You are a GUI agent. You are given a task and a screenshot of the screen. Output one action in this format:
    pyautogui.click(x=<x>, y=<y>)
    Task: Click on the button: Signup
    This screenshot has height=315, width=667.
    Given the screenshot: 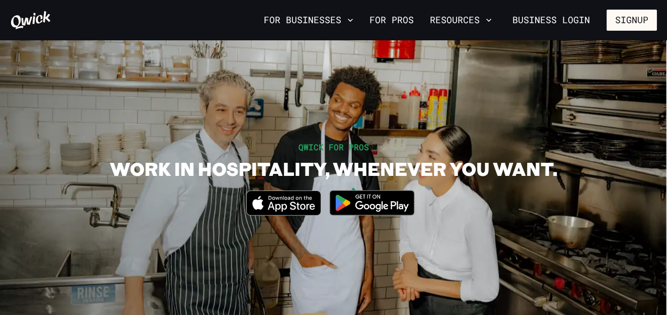 What is the action you would take?
    pyautogui.click(x=632, y=20)
    